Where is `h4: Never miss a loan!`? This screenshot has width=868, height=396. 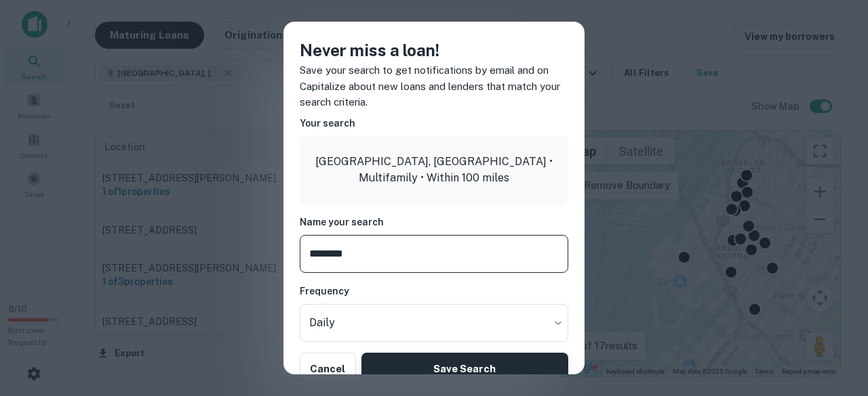 h4: Never miss a loan! is located at coordinates (434, 51).